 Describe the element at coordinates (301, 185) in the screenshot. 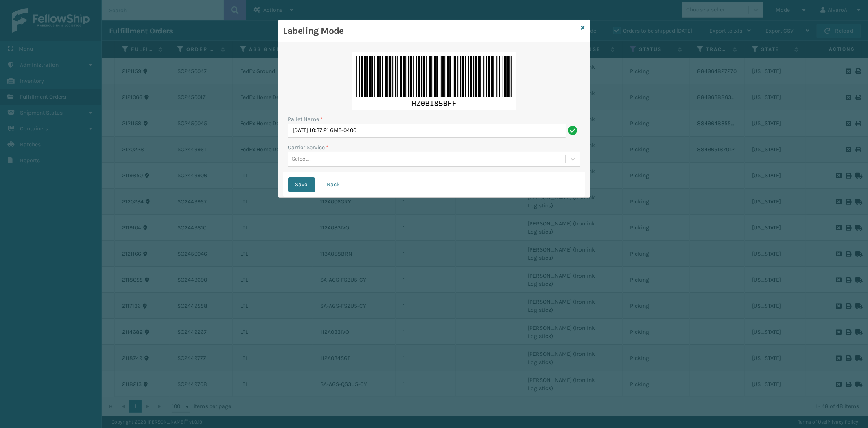

I see `button: Save` at that location.